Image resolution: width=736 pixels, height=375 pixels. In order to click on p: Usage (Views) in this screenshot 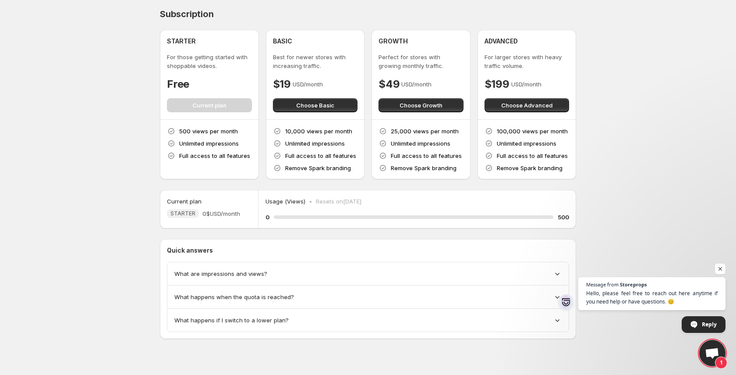, I will do `click(285, 201)`.